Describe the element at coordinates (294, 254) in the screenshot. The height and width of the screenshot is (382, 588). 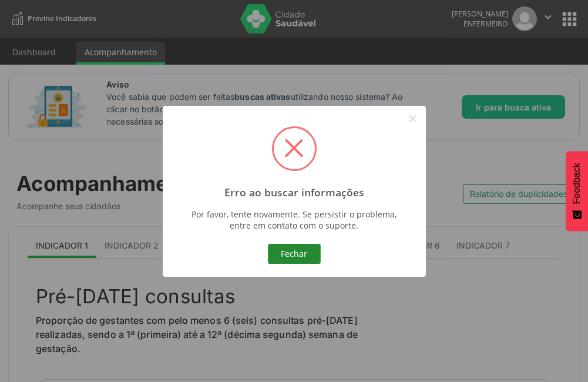
I see `button: Fechar` at that location.